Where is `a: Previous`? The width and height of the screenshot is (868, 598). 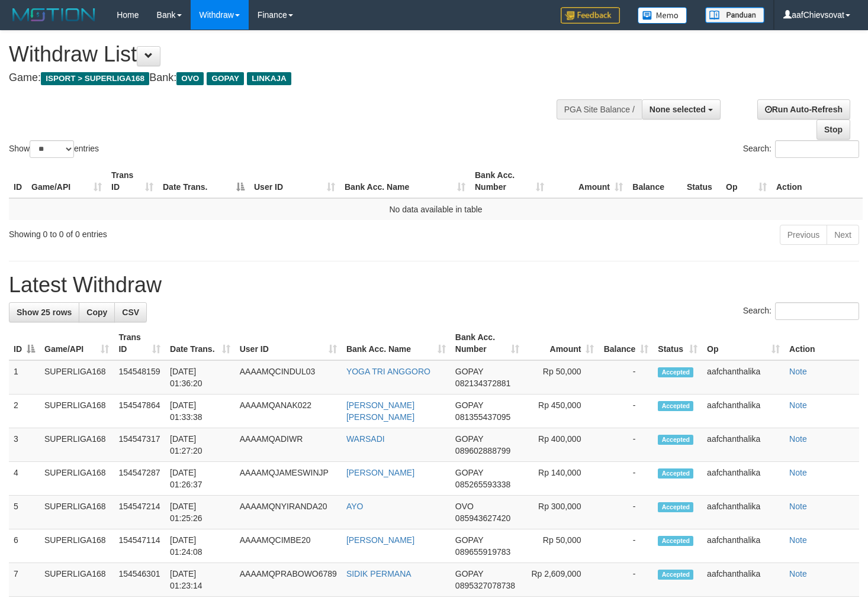 a: Previous is located at coordinates (803, 235).